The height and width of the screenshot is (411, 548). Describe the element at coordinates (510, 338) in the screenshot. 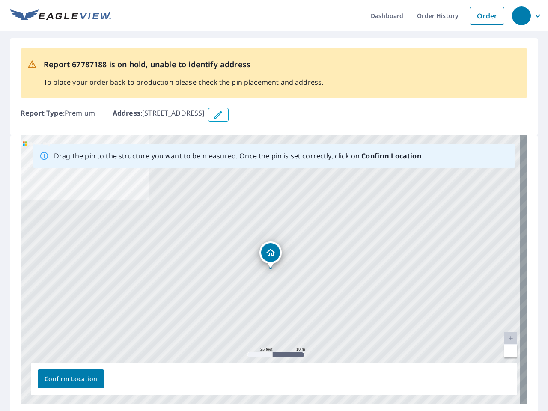

I see `a: Current Level 20, Zoom In Disabled` at that location.